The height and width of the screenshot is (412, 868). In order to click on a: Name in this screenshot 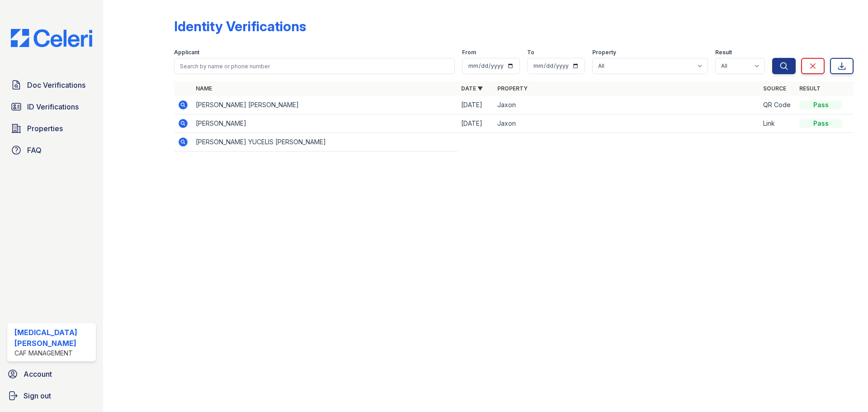, I will do `click(204, 88)`.